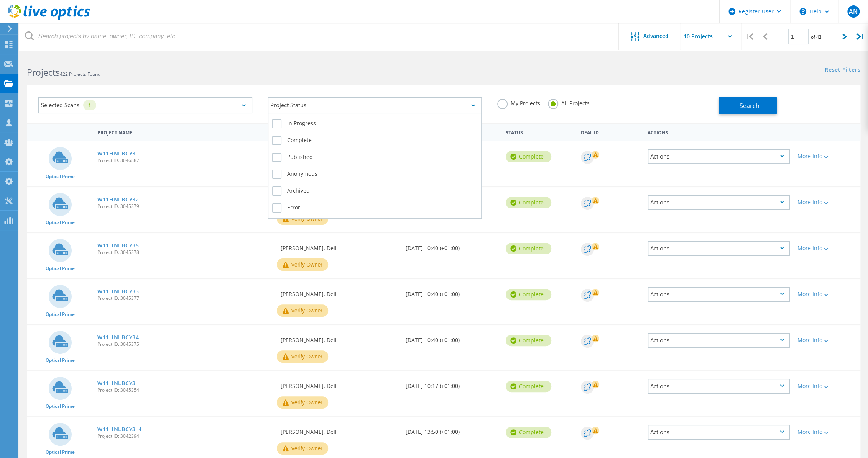  Describe the element at coordinates (118, 246) in the screenshot. I see `a: W11HNLBCY35` at that location.